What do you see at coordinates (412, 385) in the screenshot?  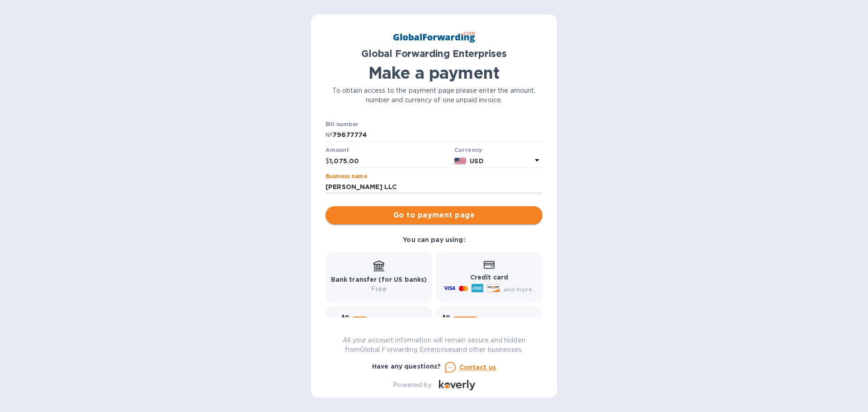 I see `p: Powered by` at bounding box center [412, 385].